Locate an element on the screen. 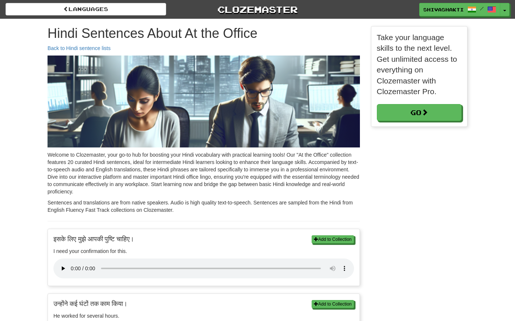  p: इसके लिए मुझे आपकी पुष्टि चाहिए। is located at coordinates (204, 239).